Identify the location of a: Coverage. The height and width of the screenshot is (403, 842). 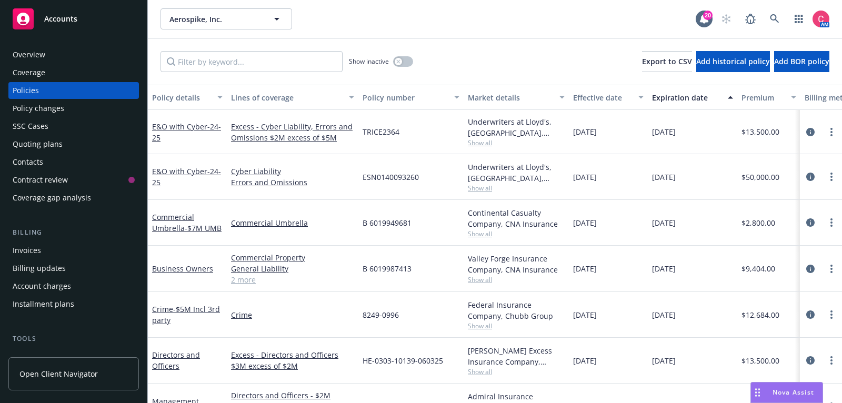
(74, 73).